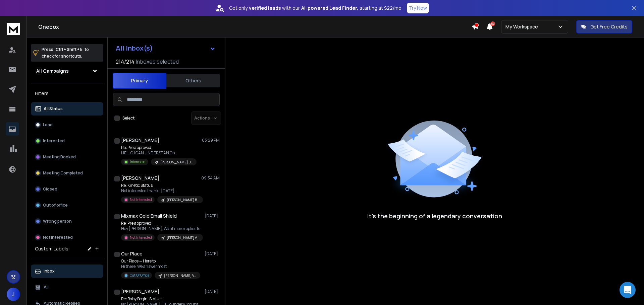 This screenshot has height=305, width=644. I want to click on strong: AI-powered Lead Finder,, so click(330, 8).